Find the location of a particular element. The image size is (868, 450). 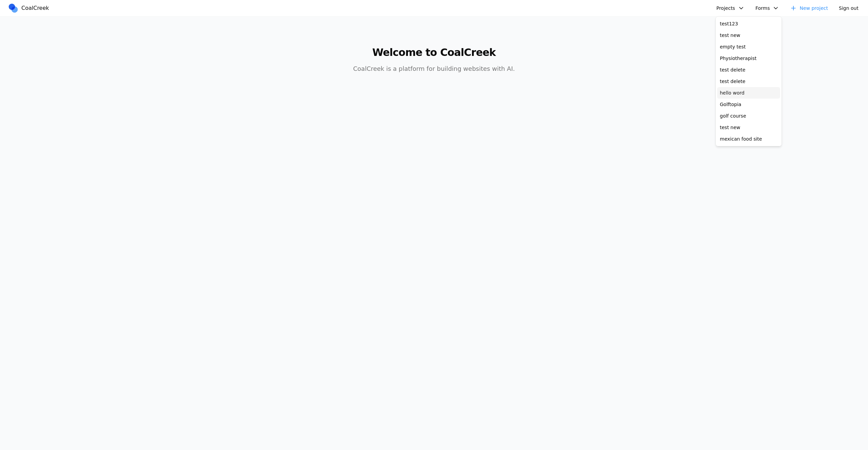

button: Sign out is located at coordinates (849, 8).